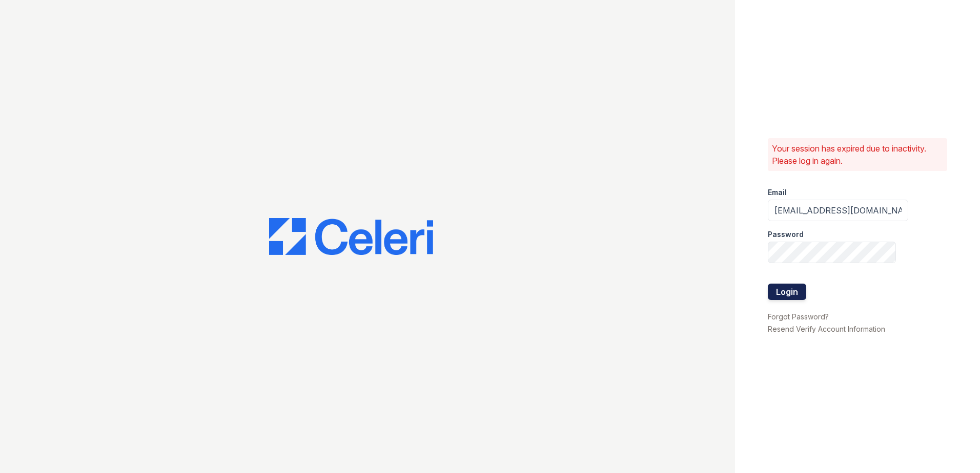 This screenshot has width=980, height=473. What do you see at coordinates (777, 193) in the screenshot?
I see `label: Email` at bounding box center [777, 193].